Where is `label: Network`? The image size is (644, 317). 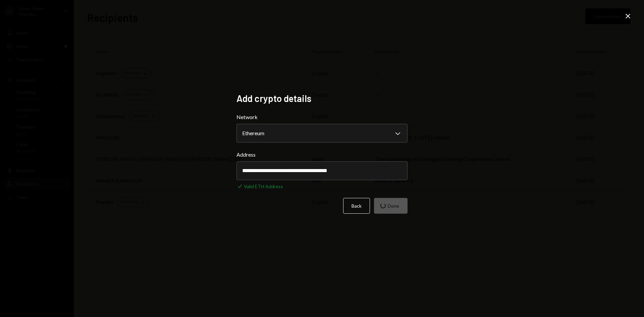
label: Network is located at coordinates (322, 117).